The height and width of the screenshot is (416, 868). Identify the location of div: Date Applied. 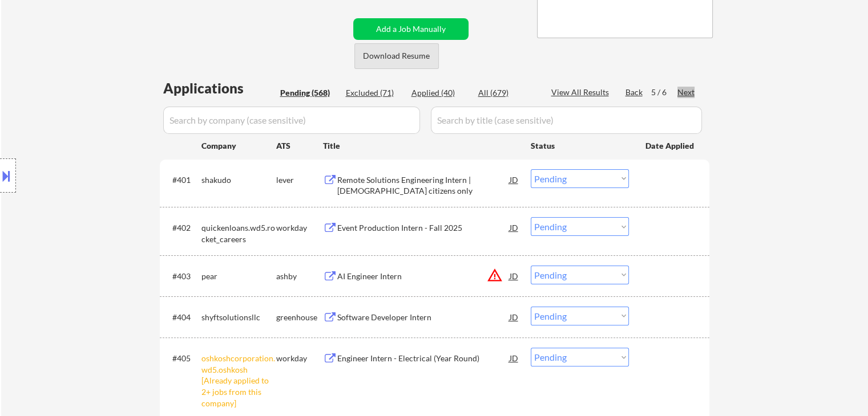
(670, 146).